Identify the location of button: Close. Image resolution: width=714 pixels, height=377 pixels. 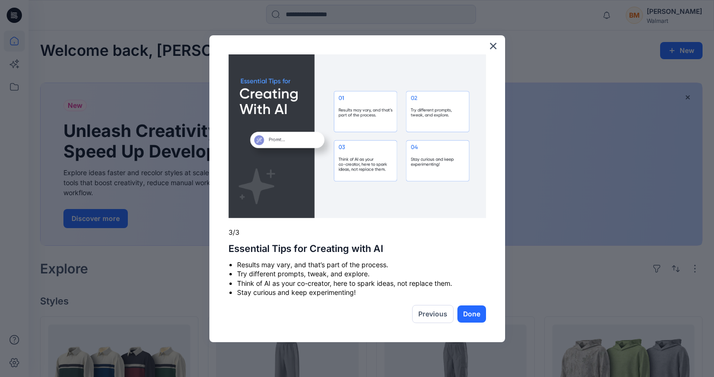
(493, 46).